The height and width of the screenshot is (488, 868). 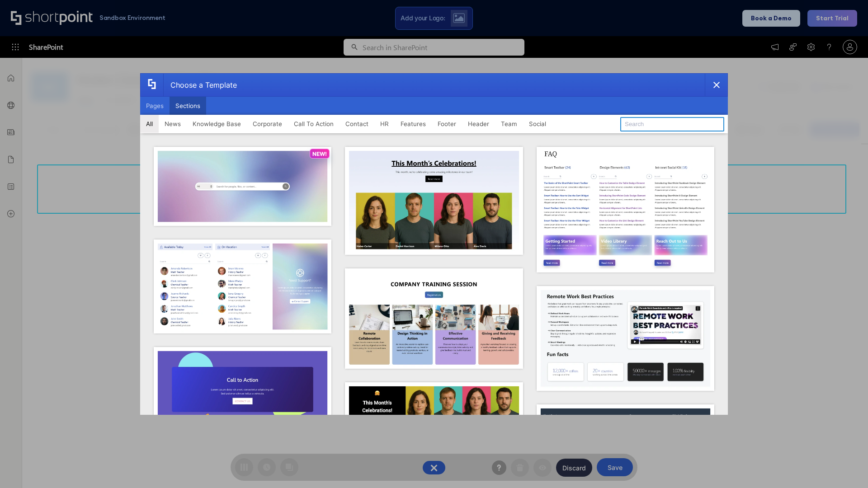 I want to click on button: All, so click(x=149, y=124).